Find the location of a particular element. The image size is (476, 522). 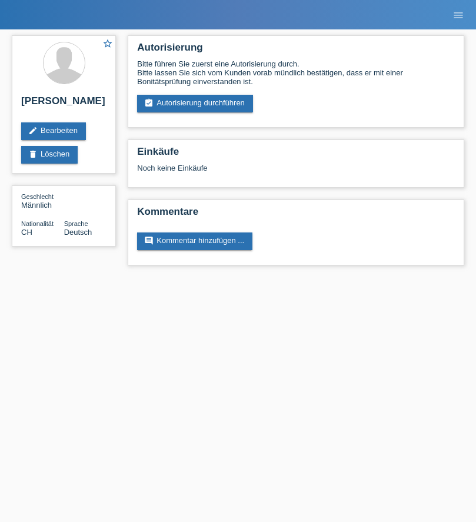

a: assignment_turned_inAutorisierung durchführen is located at coordinates (195, 104).